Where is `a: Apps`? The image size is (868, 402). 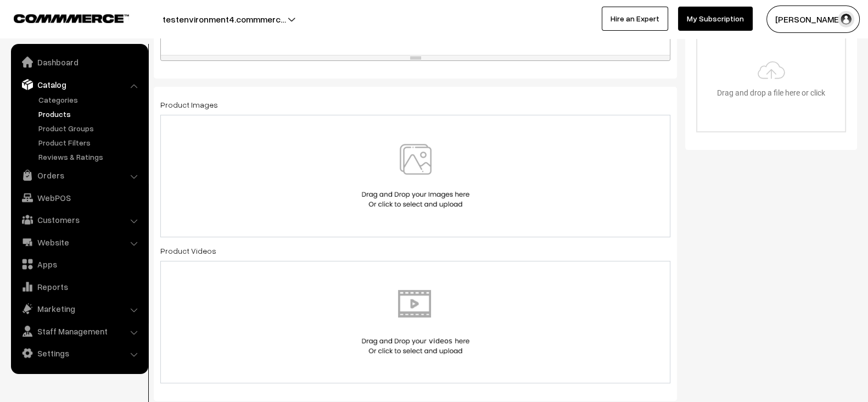 a: Apps is located at coordinates (79, 264).